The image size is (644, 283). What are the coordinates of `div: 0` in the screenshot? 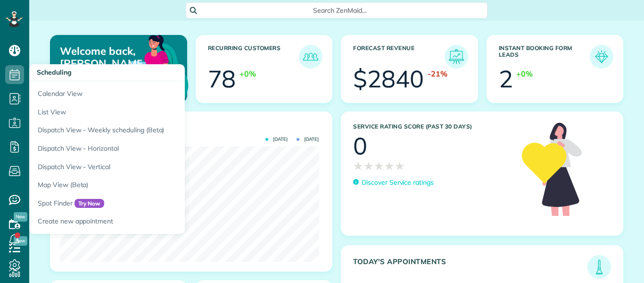 It's located at (360, 145).